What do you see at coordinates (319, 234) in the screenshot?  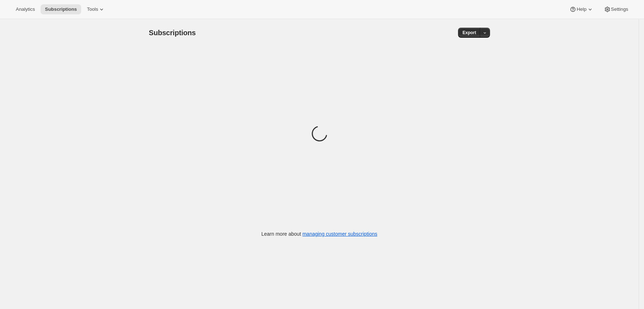 I see `p: Learn more about` at bounding box center [319, 234].